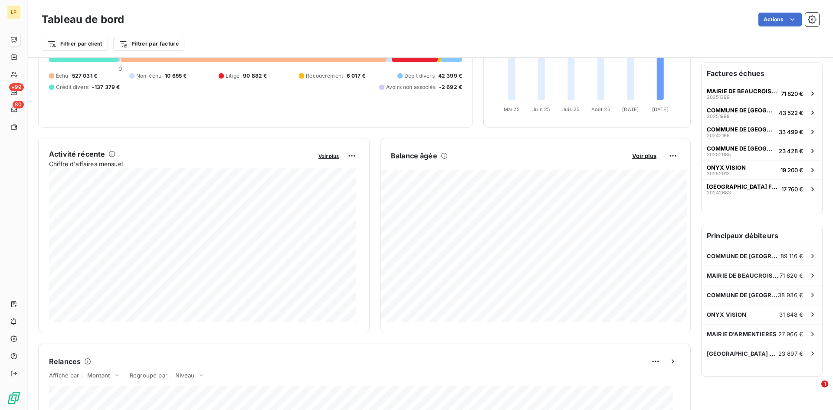 The height and width of the screenshot is (410, 833). I want to click on button: Filtrer par client, so click(75, 44).